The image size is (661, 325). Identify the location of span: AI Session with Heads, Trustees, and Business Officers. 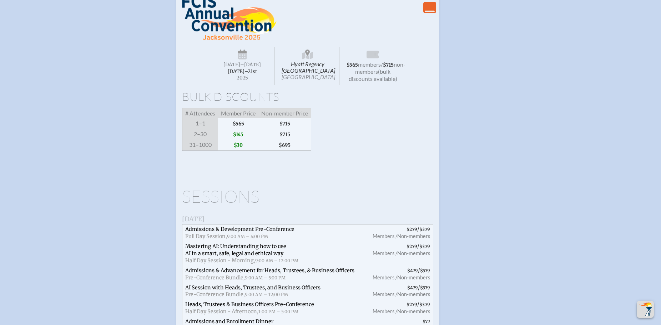
(253, 288).